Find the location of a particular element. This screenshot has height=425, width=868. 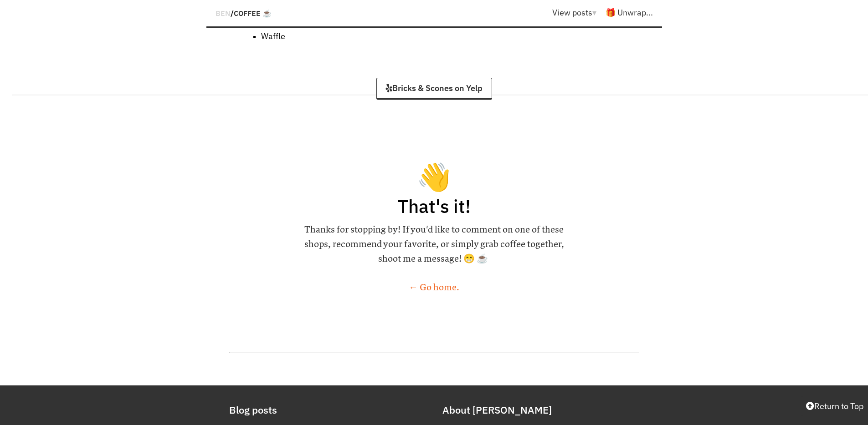

a: ← Go home. is located at coordinates (434, 287).